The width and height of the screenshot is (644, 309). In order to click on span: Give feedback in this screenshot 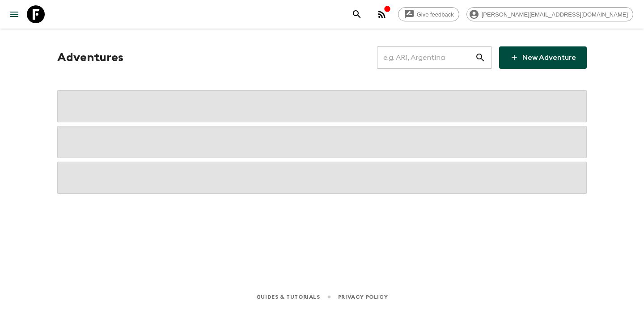, I will do `click(435, 14)`.